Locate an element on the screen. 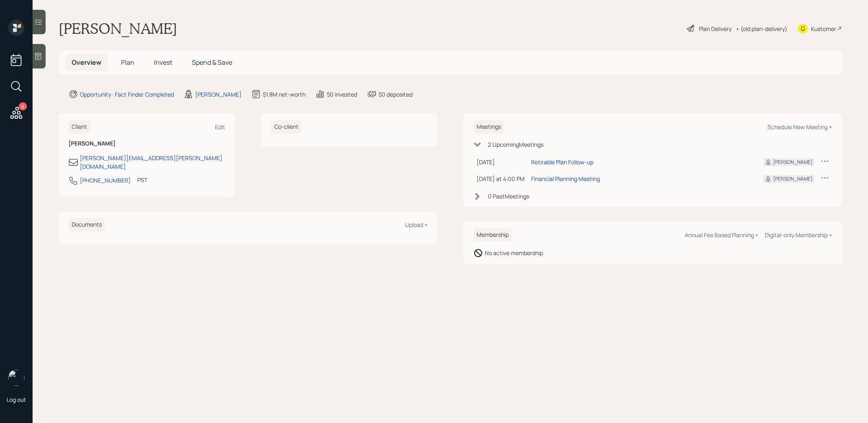 The image size is (868, 423). span: Invest is located at coordinates (163, 63).